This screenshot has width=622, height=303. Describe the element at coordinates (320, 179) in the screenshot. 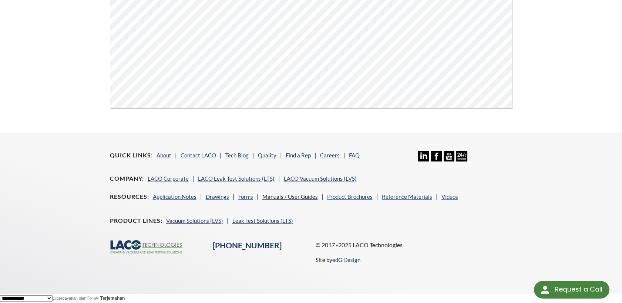

I see `a: LACO Vacuum Solutions (LVS)` at that location.